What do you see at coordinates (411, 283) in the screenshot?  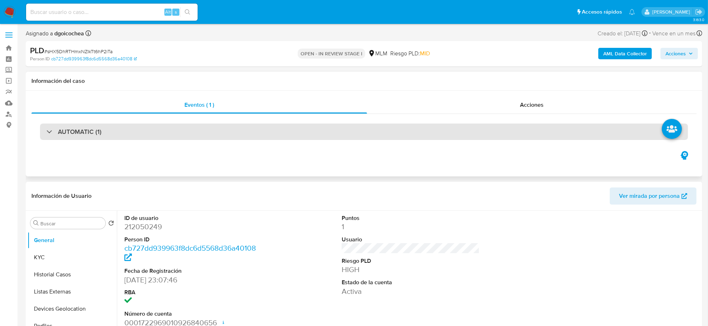 I see `dt: Estado de la cuenta` at bounding box center [411, 283].